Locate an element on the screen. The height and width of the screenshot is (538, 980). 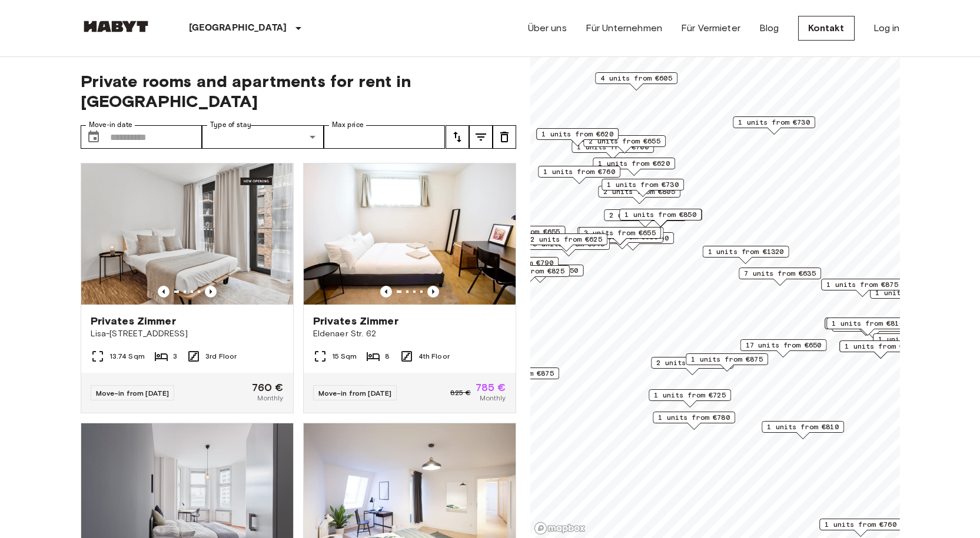
label: Move-in date is located at coordinates (111, 125).